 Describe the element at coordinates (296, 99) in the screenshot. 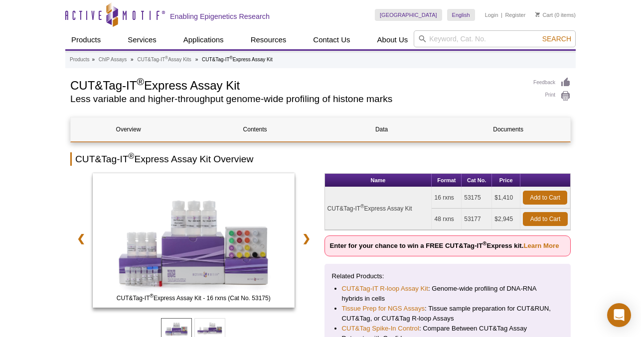

I see `h2: Less variable and higher-throughput genome-wide profiling of histone marks` at that location.